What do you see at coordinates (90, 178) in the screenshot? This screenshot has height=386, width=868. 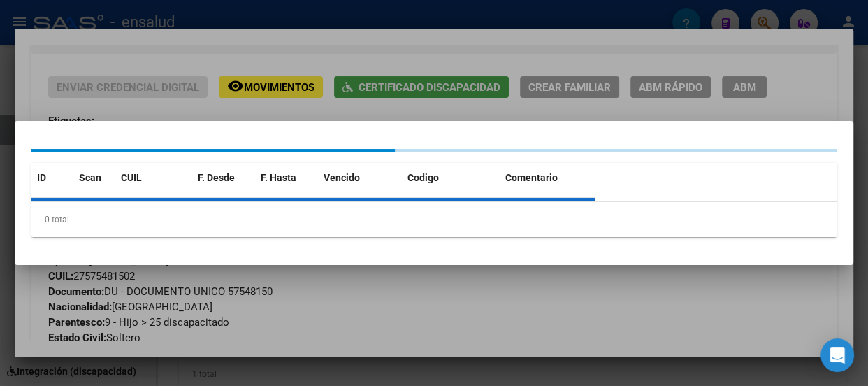 I see `span: Scan` at bounding box center [90, 178].